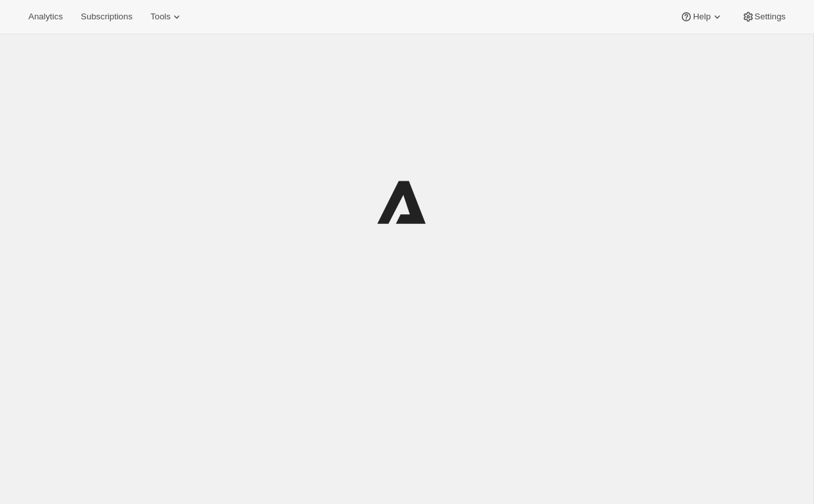 The width and height of the screenshot is (814, 504). I want to click on span: Tools, so click(160, 17).